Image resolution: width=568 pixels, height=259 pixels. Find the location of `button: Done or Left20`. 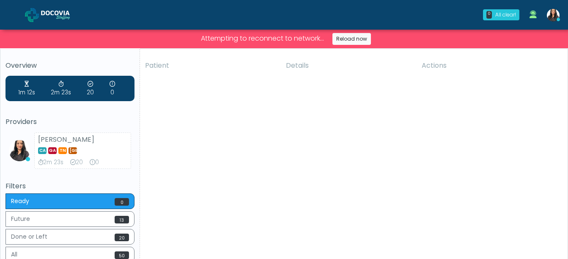

button: Done or Left20 is located at coordinates (70, 236).